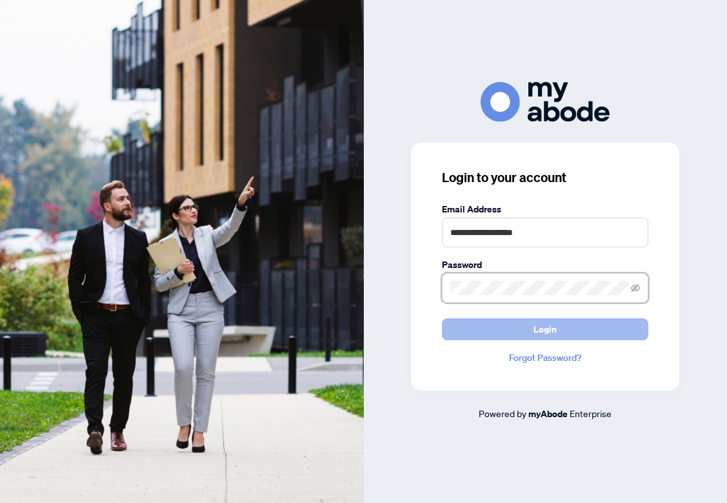 This screenshot has width=727, height=503. Describe the element at coordinates (545, 265) in the screenshot. I see `label: Password` at that location.